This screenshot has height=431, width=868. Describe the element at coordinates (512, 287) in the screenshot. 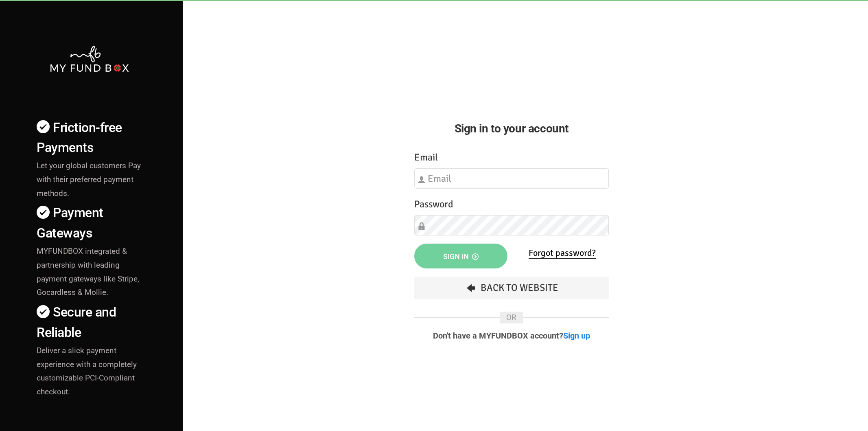

I see `a: Back To Website` at that location.